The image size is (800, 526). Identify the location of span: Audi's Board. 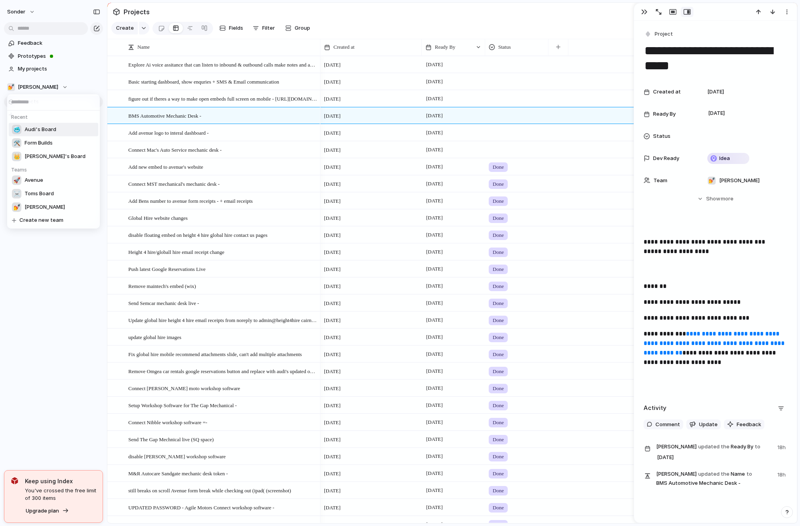
(40, 130).